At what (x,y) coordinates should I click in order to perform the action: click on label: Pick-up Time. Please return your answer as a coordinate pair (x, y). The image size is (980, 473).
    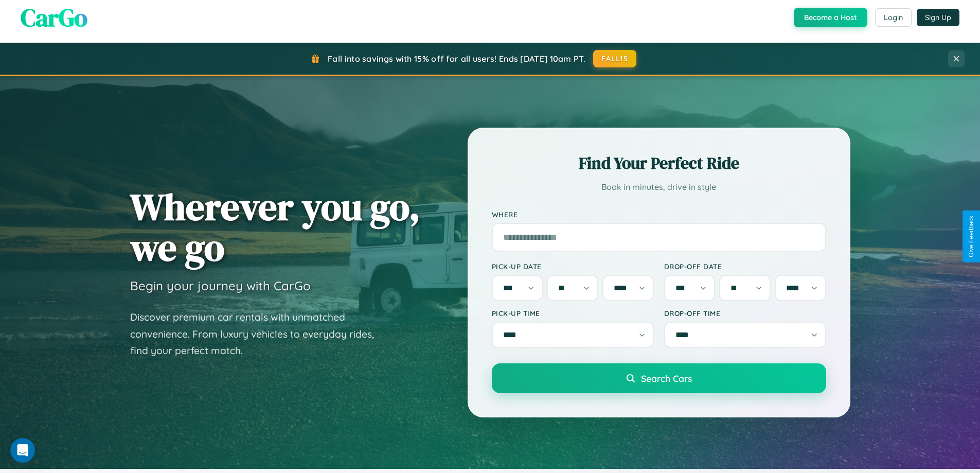
    Looking at the image, I should click on (573, 313).